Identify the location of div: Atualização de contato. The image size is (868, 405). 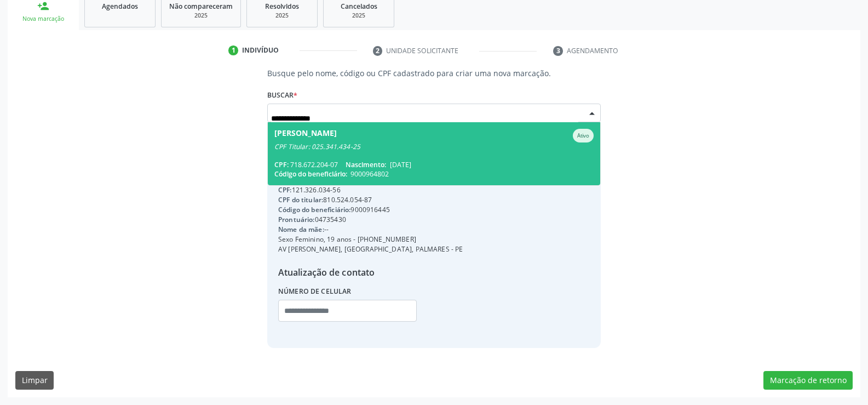
(371, 273).